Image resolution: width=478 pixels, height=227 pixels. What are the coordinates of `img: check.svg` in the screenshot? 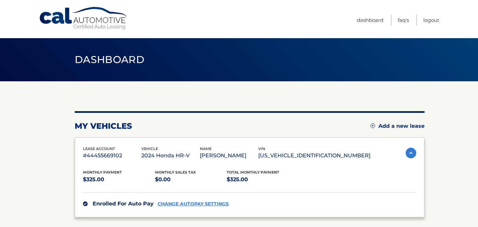 It's located at (85, 204).